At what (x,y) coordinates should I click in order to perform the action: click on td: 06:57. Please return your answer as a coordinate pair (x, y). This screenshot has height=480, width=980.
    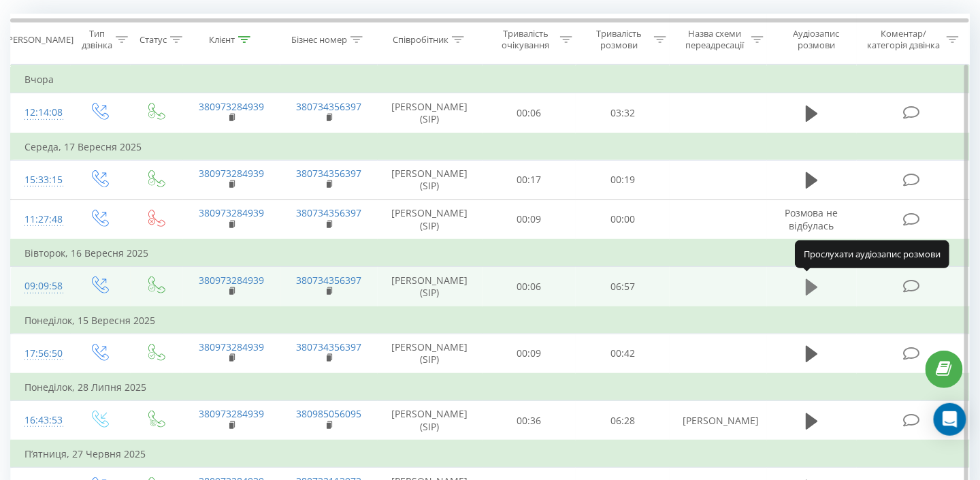
    Looking at the image, I should click on (622, 286).